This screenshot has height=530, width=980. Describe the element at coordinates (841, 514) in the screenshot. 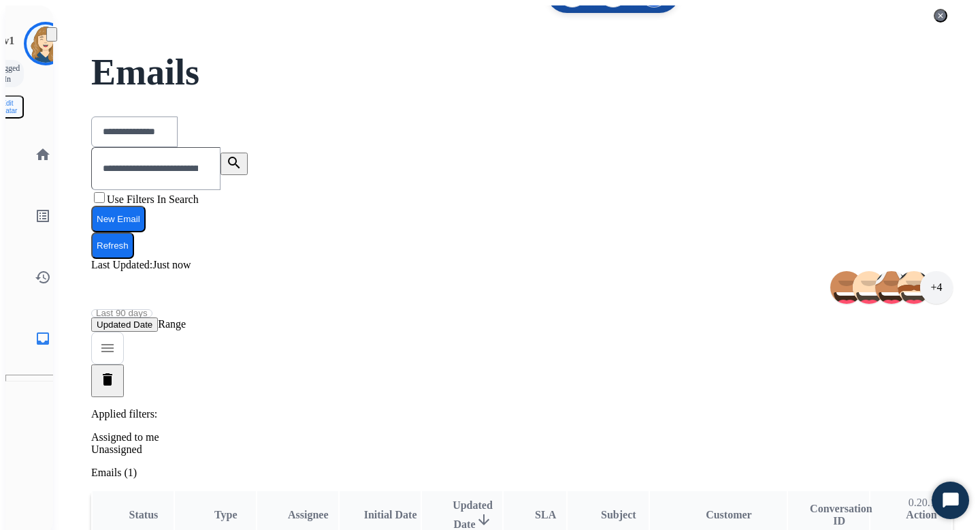

I see `span: Conversation ID` at that location.